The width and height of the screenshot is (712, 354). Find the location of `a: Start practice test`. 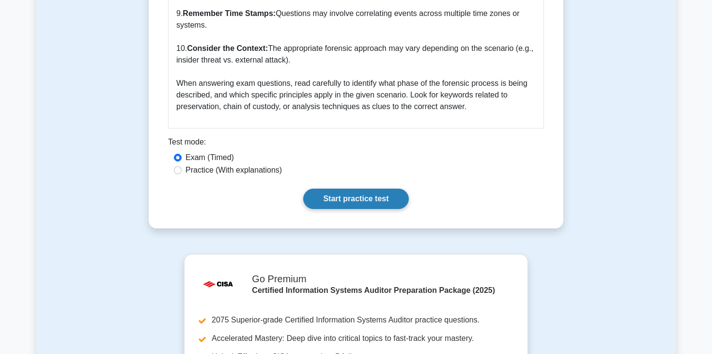

a: Start practice test is located at coordinates (356, 199).